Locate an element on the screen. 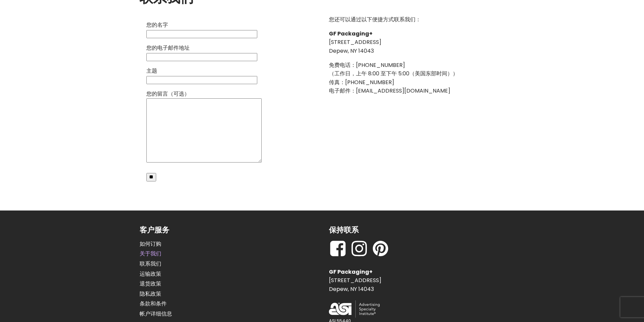 The image size is (644, 322). textarea: 您的留言（可选） is located at coordinates (204, 131).